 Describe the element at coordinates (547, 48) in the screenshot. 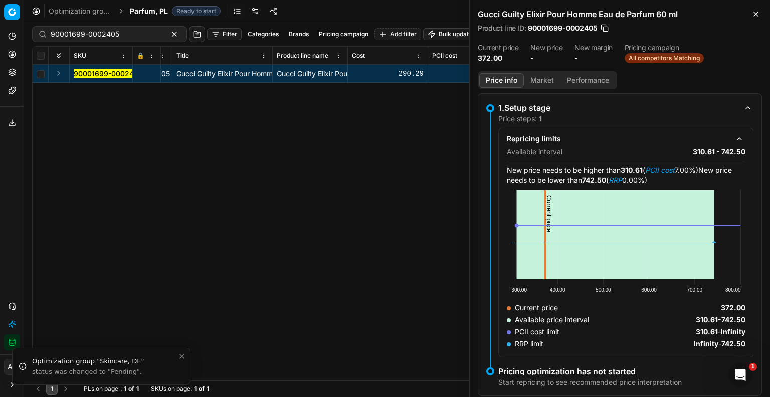

I see `dt: New price` at that location.